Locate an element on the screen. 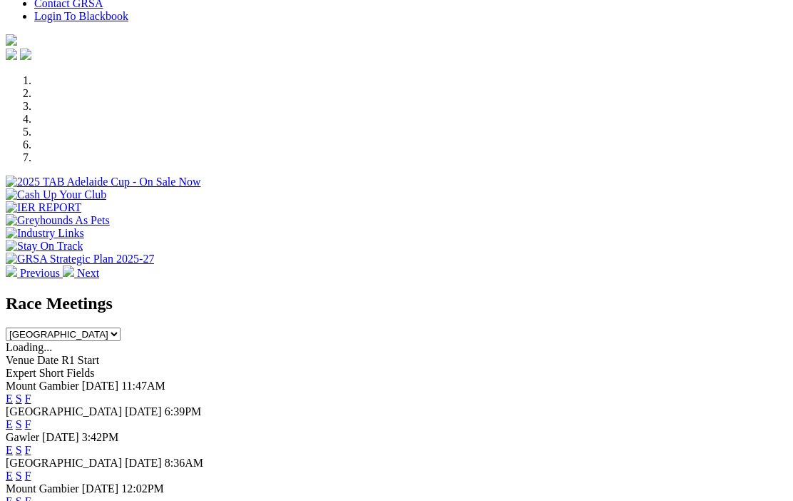 The width and height of the screenshot is (793, 501). span: Date is located at coordinates (48, 360).